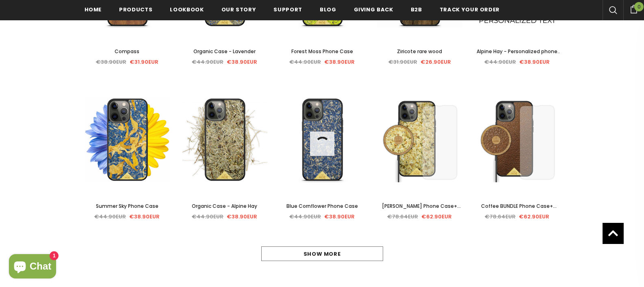 Image resolution: width=644 pixels, height=287 pixels. I want to click on a: Ziricote rare wood, so click(420, 51).